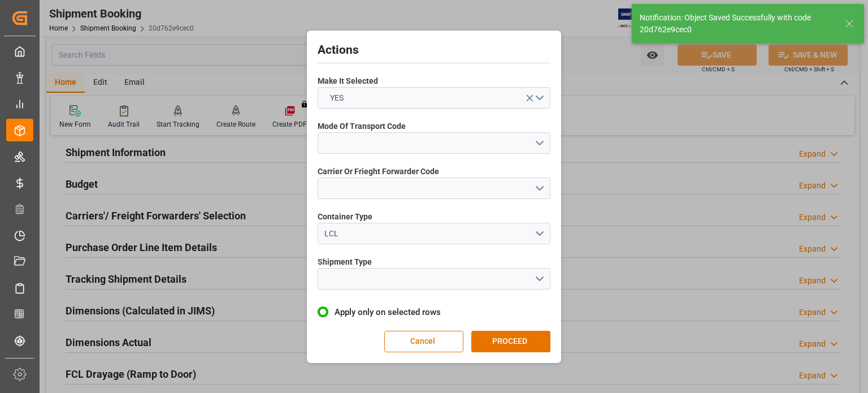 The image size is (868, 393). I want to click on span: YES, so click(337, 98).